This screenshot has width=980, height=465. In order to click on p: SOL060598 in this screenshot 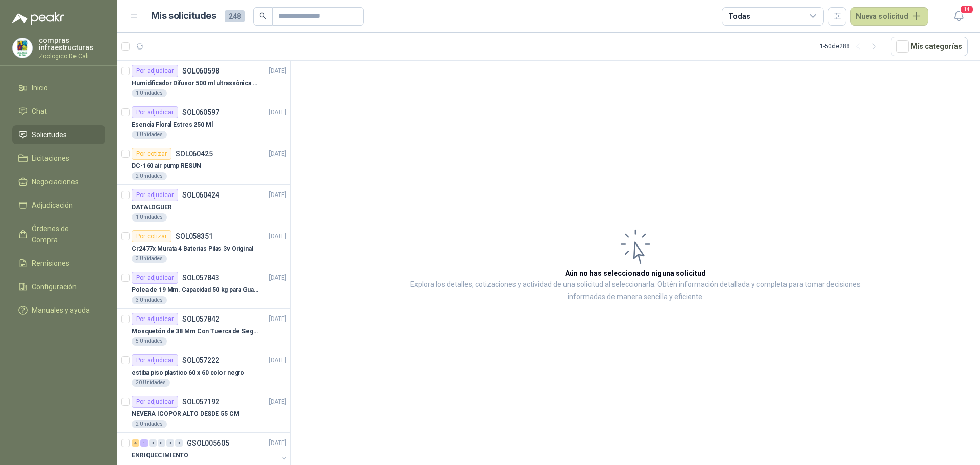, I will do `click(200, 71)`.